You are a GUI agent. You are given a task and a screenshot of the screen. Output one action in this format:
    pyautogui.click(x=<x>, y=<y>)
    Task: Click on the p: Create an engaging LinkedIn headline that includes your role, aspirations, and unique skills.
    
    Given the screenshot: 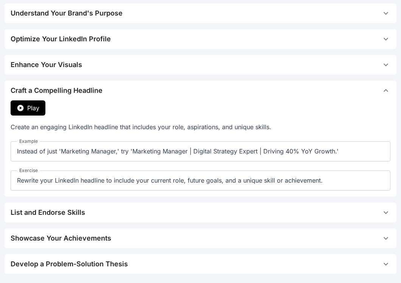 What is the action you would take?
    pyautogui.click(x=200, y=127)
    